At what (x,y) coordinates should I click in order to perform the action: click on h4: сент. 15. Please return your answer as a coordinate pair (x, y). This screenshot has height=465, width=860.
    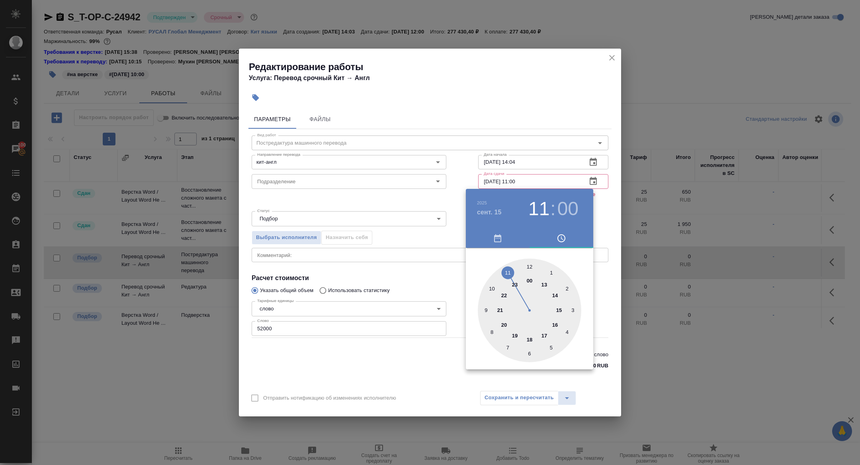
    Looking at the image, I should click on (490, 212).